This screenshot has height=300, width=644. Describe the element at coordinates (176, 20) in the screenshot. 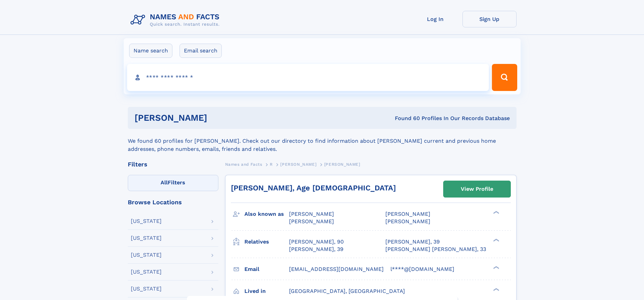

I see `img: Logo Names and Facts` at that location.